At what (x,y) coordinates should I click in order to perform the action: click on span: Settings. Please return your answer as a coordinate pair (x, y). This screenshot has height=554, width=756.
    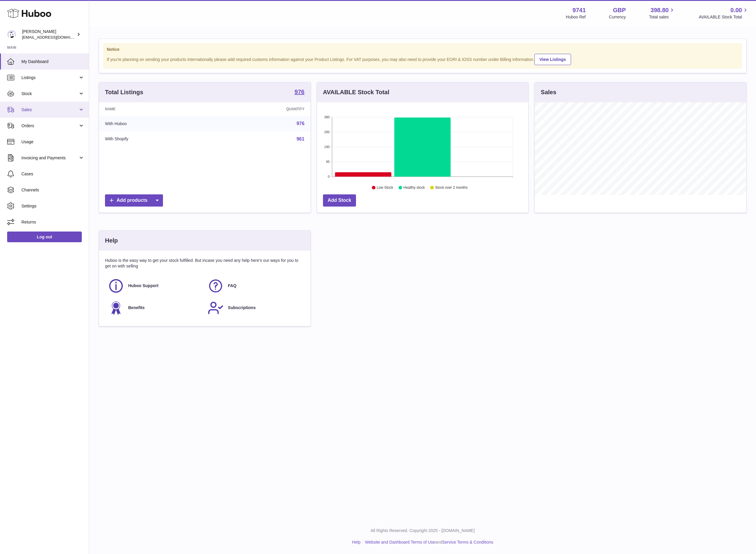
    Looking at the image, I should click on (53, 206).